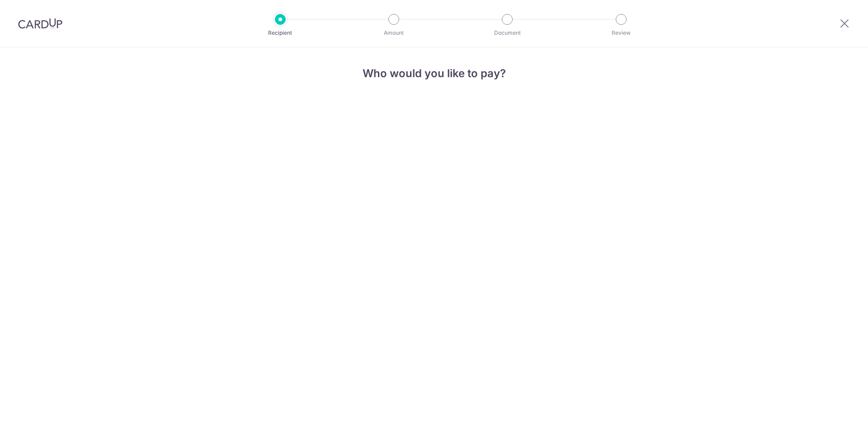  Describe the element at coordinates (394, 33) in the screenshot. I see `p: Amount` at that location.